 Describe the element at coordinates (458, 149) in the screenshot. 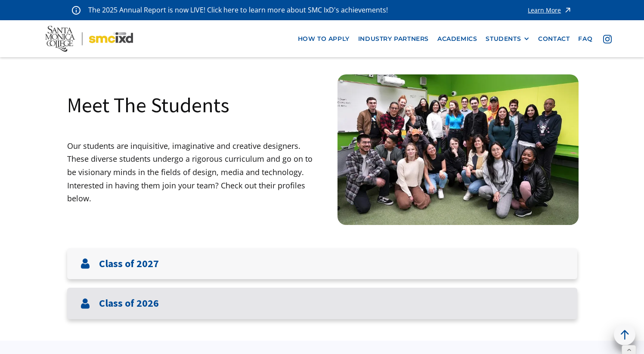

I see `img: Santa Monica College IxD Students engaging with industry` at that location.